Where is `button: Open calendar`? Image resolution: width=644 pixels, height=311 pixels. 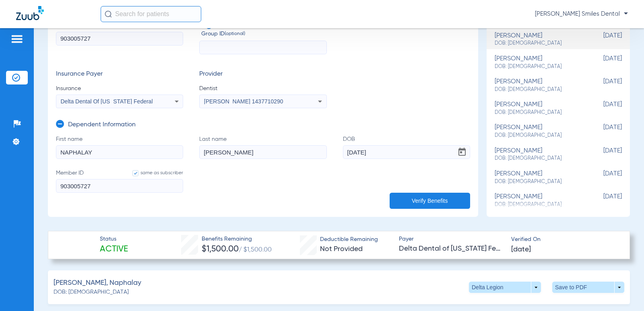 button: Open calendar is located at coordinates (462, 152).